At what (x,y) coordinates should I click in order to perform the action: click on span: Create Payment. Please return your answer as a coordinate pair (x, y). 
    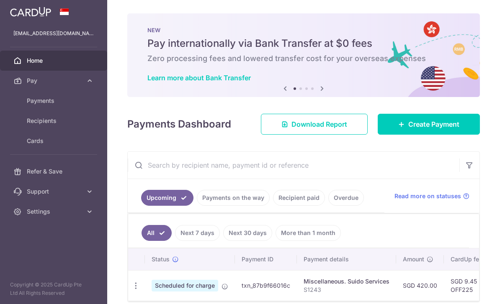
    Looking at the image, I should click on (433, 124).